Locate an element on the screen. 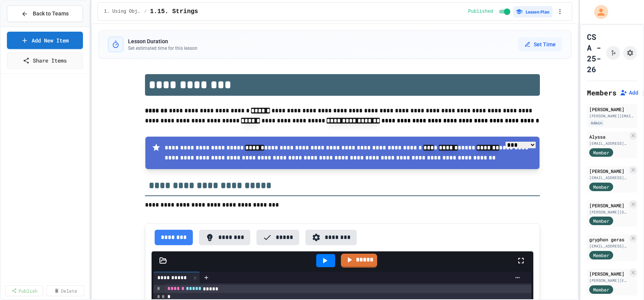 The height and width of the screenshot is (300, 644). a: Share Items is located at coordinates (45, 60).